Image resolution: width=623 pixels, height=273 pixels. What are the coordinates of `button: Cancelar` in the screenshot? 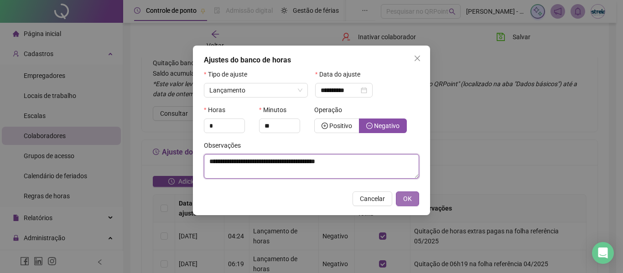 It's located at (372, 199).